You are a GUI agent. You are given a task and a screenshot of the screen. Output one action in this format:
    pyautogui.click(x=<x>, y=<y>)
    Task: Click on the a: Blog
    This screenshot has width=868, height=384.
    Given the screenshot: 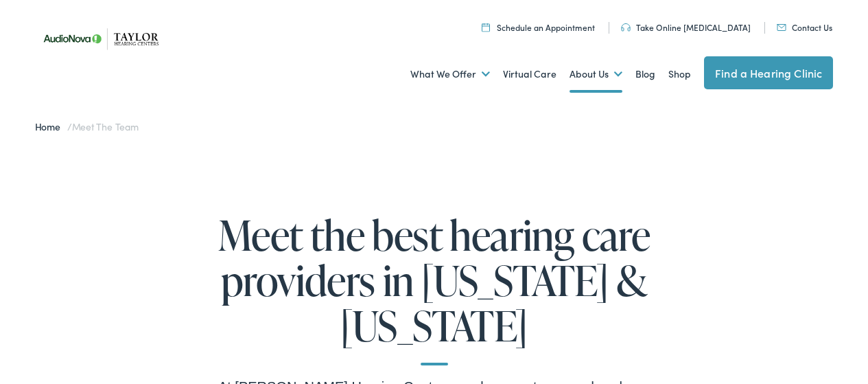 What is the action you would take?
    pyautogui.click(x=644, y=74)
    